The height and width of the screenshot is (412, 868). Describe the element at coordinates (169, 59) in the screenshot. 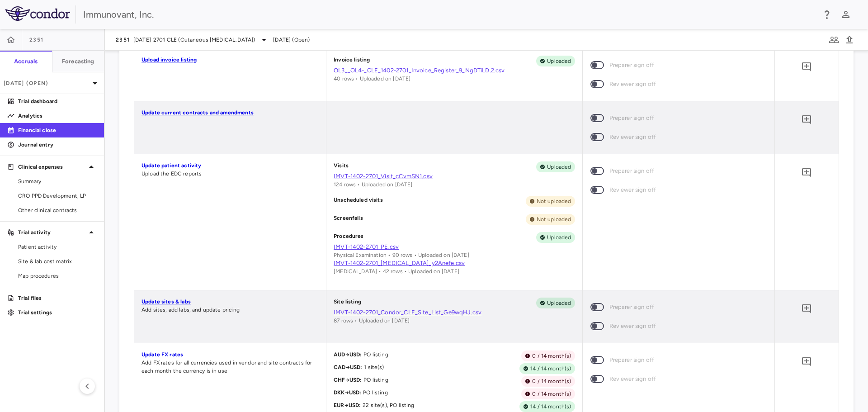

I see `a: Upload invoice listing` at that location.